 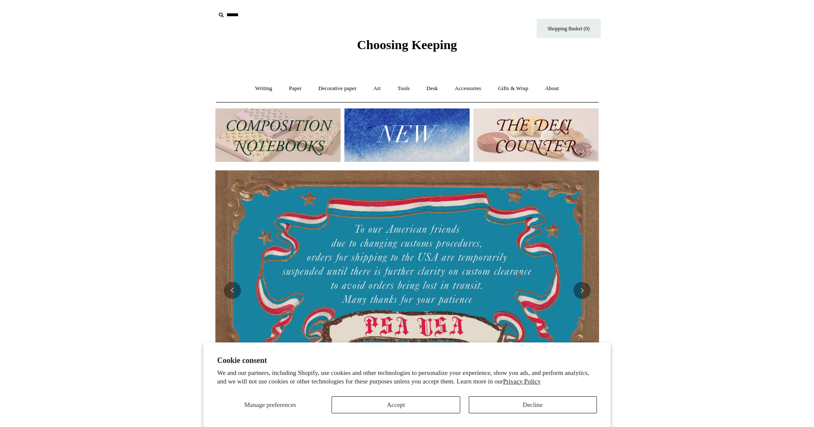 I want to click on button: Previous, so click(x=232, y=291).